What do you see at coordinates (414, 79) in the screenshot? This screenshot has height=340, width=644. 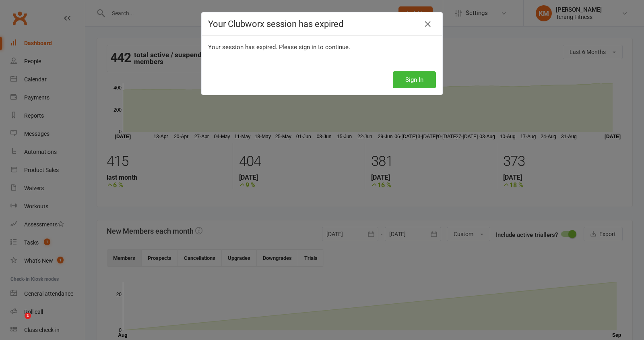 I see `button: Sign In` at bounding box center [414, 79].